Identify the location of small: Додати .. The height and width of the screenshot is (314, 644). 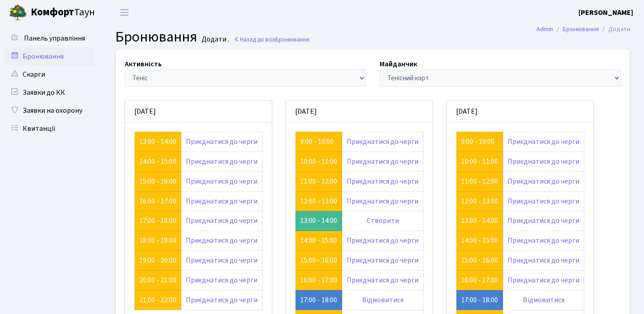
(215, 40).